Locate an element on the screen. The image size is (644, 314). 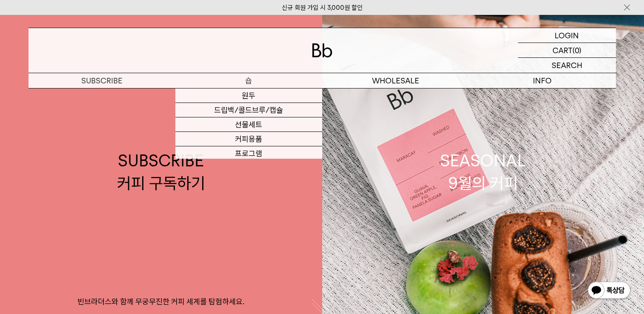
img: 카카오톡 채널 1:1 채팅 버튼 is located at coordinates (609, 291).